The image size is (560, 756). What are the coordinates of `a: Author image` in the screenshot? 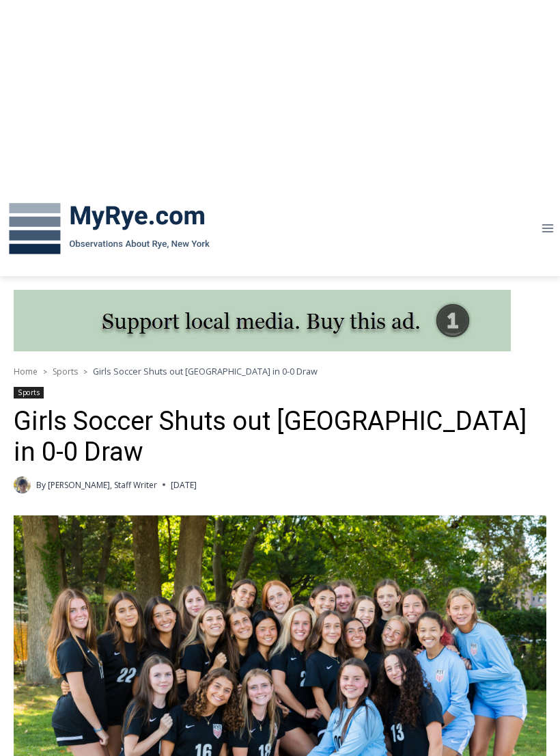 It's located at (22, 484).